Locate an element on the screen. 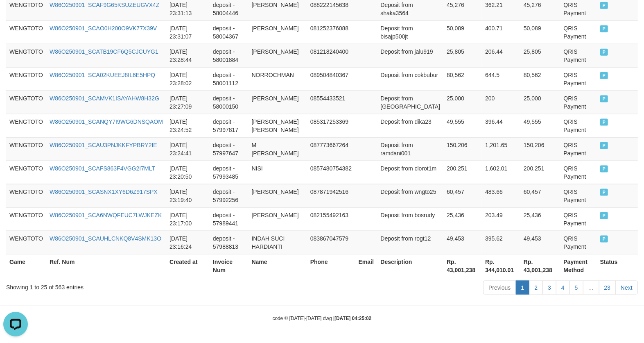 This screenshot has width=644, height=343. td: 483.66 is located at coordinates (501, 196).